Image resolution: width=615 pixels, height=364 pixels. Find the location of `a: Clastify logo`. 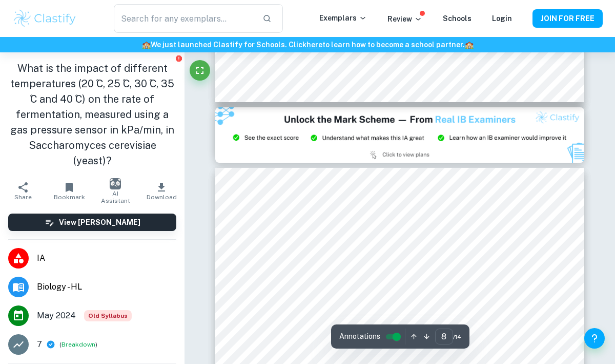

a: Clastify logo is located at coordinates (45, 18).